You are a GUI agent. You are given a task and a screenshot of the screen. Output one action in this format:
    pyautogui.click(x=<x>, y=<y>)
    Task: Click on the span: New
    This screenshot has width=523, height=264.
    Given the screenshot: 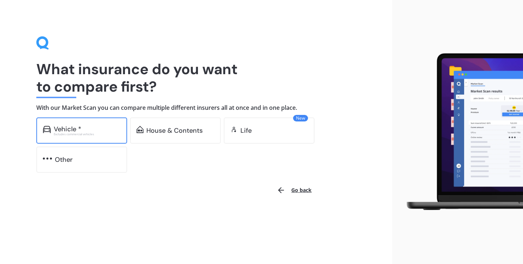 What is the action you would take?
    pyautogui.click(x=300, y=118)
    